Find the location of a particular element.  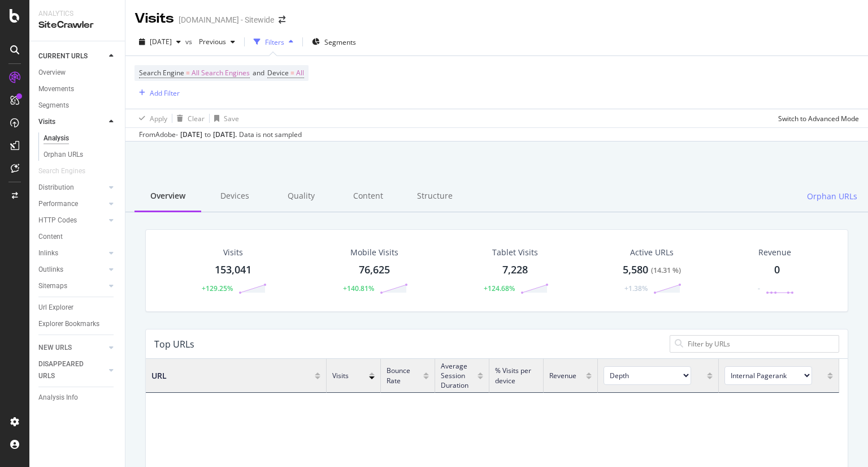

a: Performance is located at coordinates (71, 204).